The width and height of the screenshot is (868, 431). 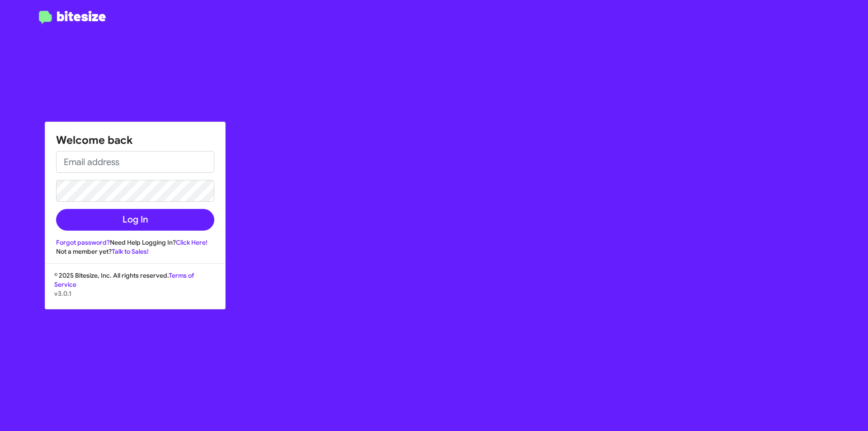 What do you see at coordinates (135, 220) in the screenshot?
I see `button: Log In` at bounding box center [135, 220].